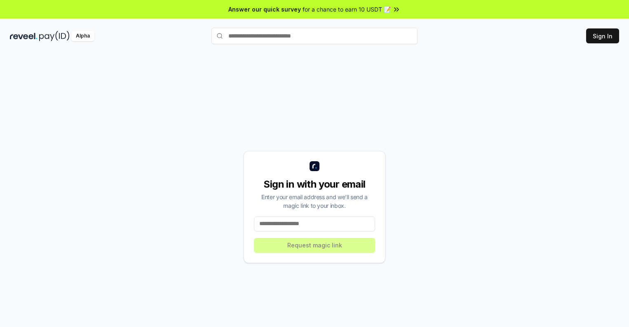  What do you see at coordinates (83, 36) in the screenshot?
I see `div: Alpha` at bounding box center [83, 36].